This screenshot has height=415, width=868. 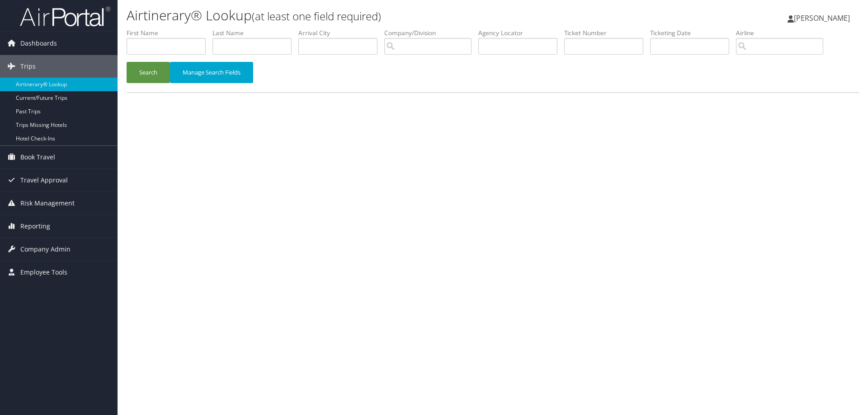 What do you see at coordinates (370, 15) in the screenshot?
I see `h1: Airtinerary® Lookup` at bounding box center [370, 15].